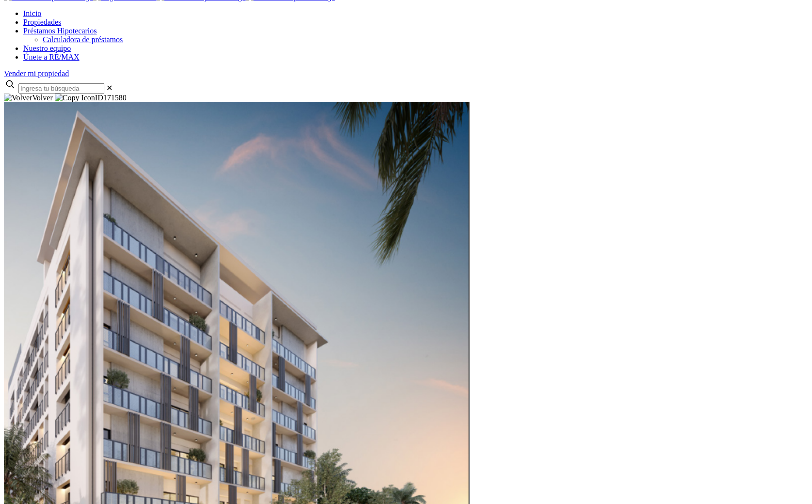 This screenshot has height=504, width=812. Describe the element at coordinates (60, 31) in the screenshot. I see `a: Préstamos Hipotecarios` at that location.